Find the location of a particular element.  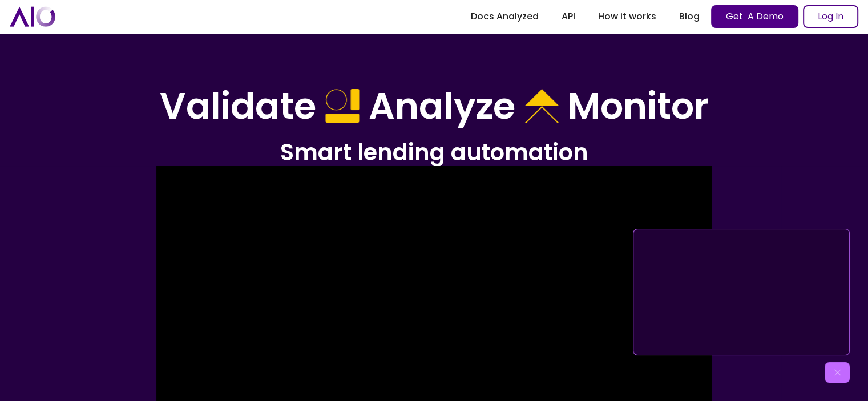

h1: Monitor is located at coordinates (638, 106).